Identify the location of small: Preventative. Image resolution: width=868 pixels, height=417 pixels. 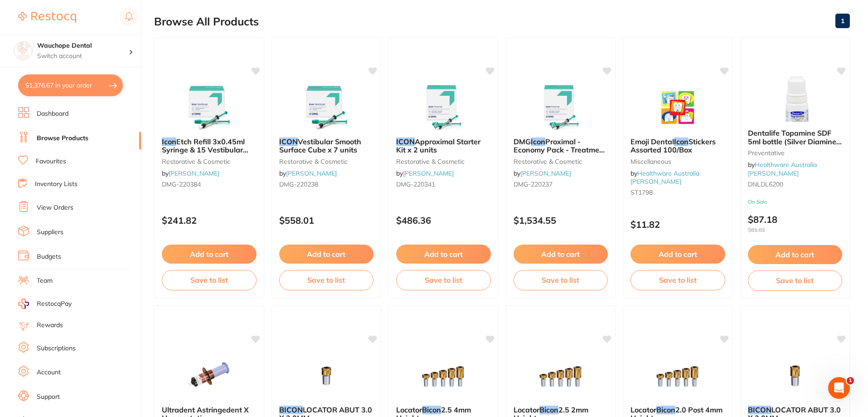
(795, 153).